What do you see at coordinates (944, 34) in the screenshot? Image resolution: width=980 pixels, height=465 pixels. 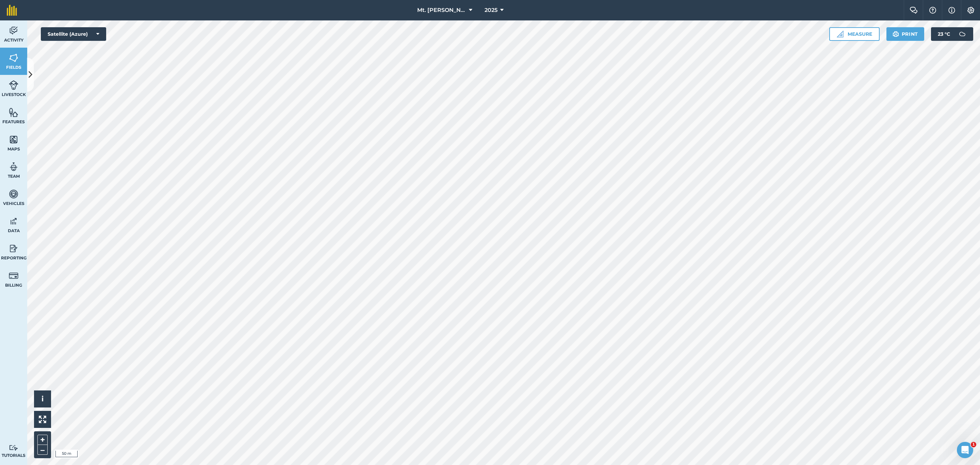 I see `span: 23 ° C` at bounding box center [944, 34].